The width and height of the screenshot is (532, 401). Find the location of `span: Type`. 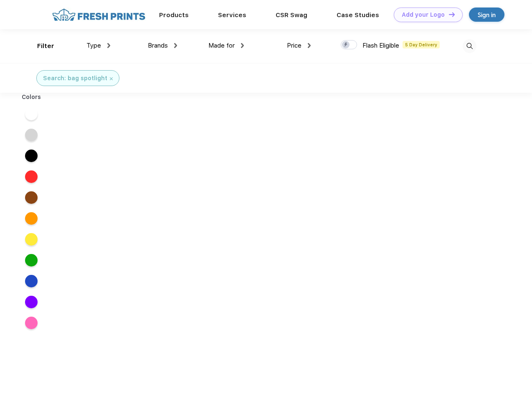

span: Type is located at coordinates (94, 46).